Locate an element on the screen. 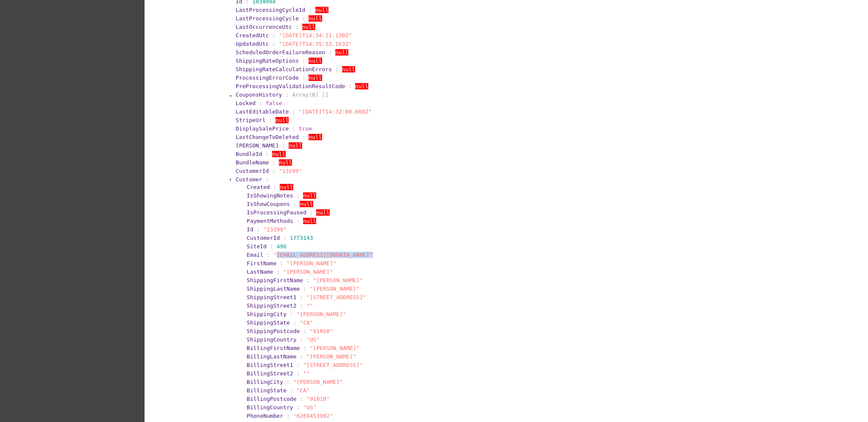 Image resolution: width=868 pixels, height=422 pixels. span: ShippingStreet1 is located at coordinates (271, 297).